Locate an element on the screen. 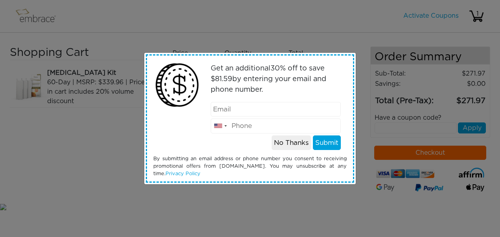  p: Get an additional % off to save $ by entering your email and phone number. is located at coordinates (276, 79).